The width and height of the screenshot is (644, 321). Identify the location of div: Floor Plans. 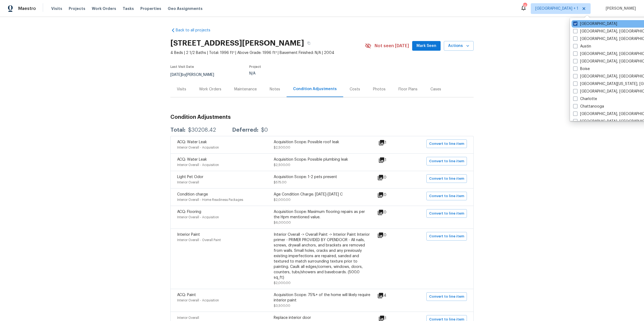
(408, 89).